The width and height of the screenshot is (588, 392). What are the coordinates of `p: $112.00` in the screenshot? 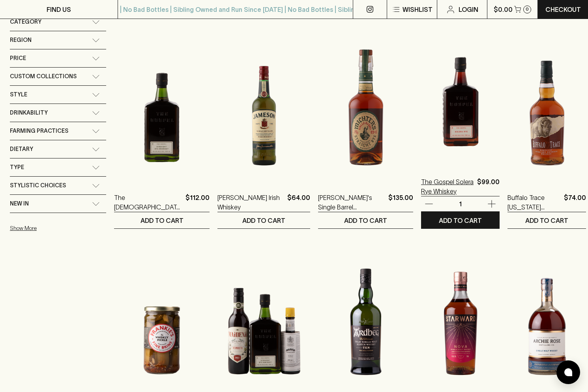 It's located at (198, 202).